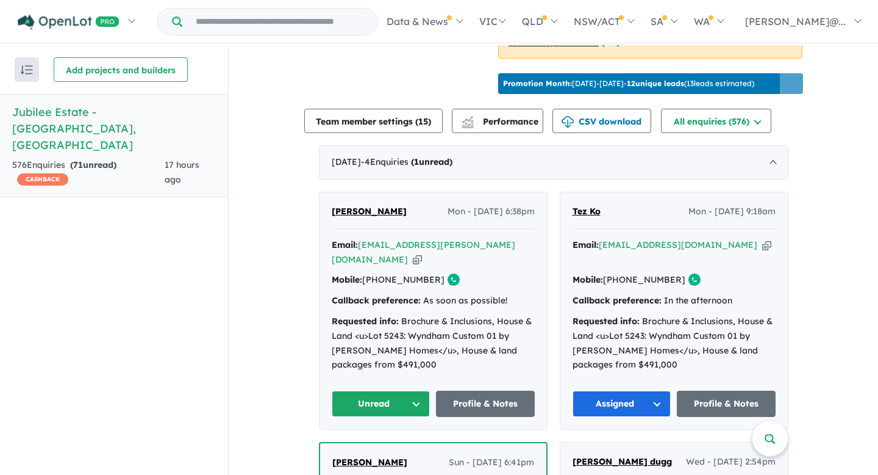  I want to click on img: sort.svg, so click(27, 70).